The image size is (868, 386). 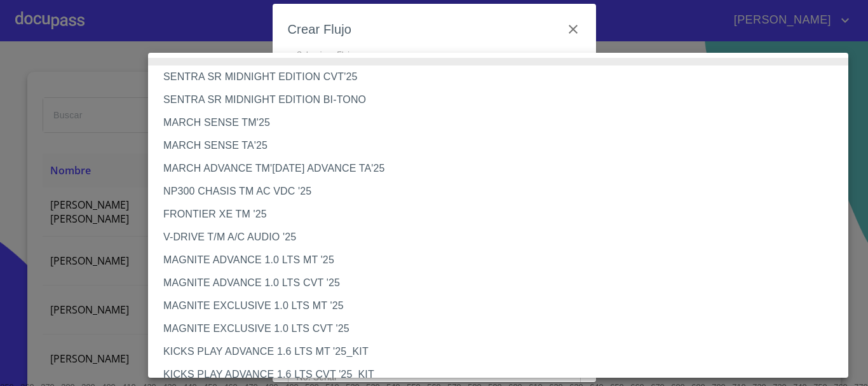 I want to click on li: SENTRA SR MIDNIGHT EDITION BI-TONO, so click(x=503, y=100).